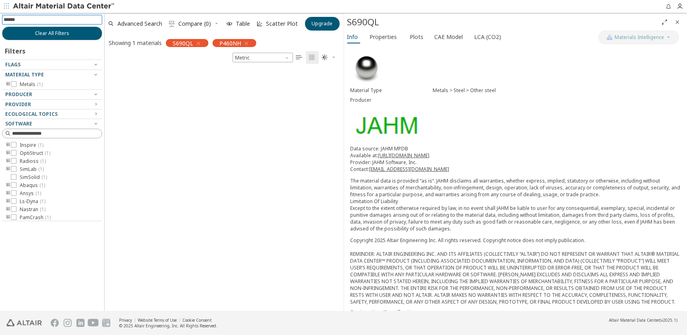  What do you see at coordinates (16, 50) in the screenshot?
I see `div: Filters` at bounding box center [16, 50].